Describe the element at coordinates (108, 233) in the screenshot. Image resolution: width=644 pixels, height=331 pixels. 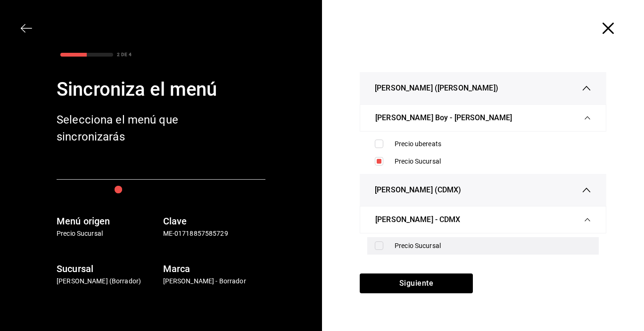
I see `p: Precio Sucursal` at that location.